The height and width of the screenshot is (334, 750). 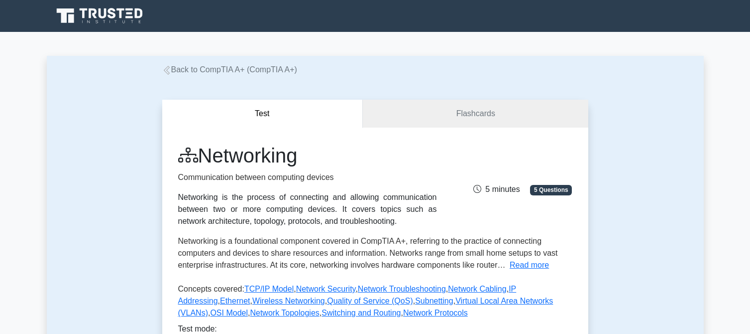 I want to click on a: Flashcards, so click(x=476, y=114).